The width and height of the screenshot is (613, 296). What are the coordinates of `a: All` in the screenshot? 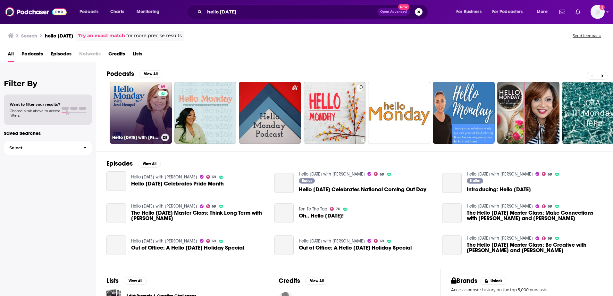 It's located at (11, 55).